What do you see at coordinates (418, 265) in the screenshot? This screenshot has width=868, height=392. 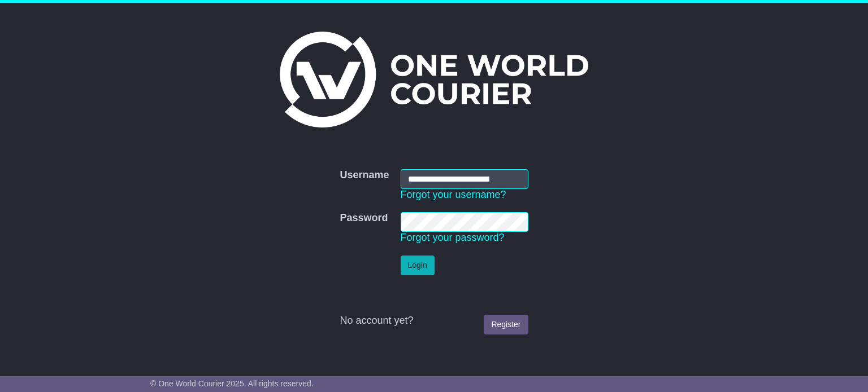 I see `button: Login` at bounding box center [418, 265].